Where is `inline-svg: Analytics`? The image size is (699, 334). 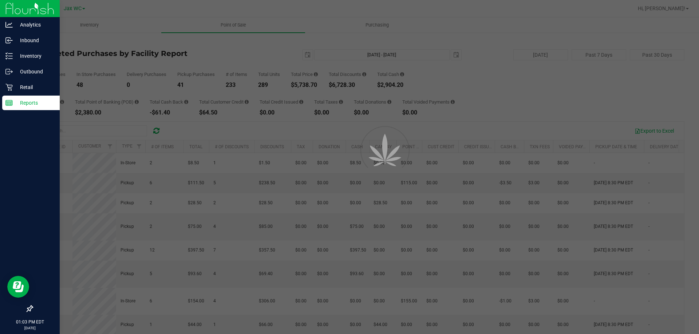
inline-svg: Analytics is located at coordinates (9, 25).